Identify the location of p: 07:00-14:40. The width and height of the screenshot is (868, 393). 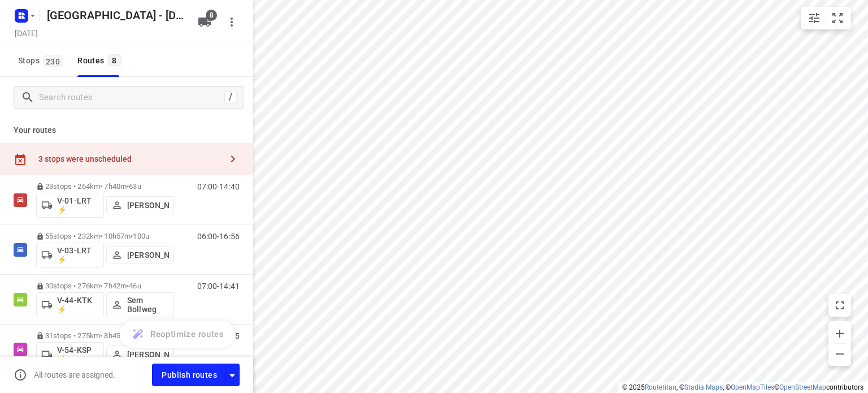
(218, 186).